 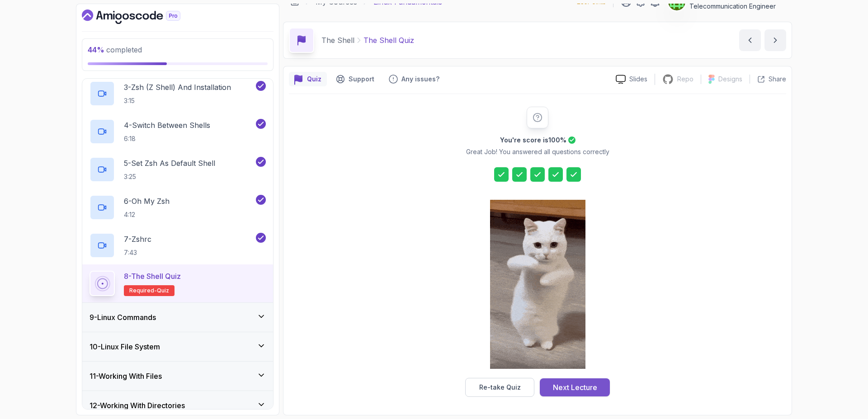 I want to click on p: 3 - Zsh (Z Shell) And Installation, so click(x=177, y=87).